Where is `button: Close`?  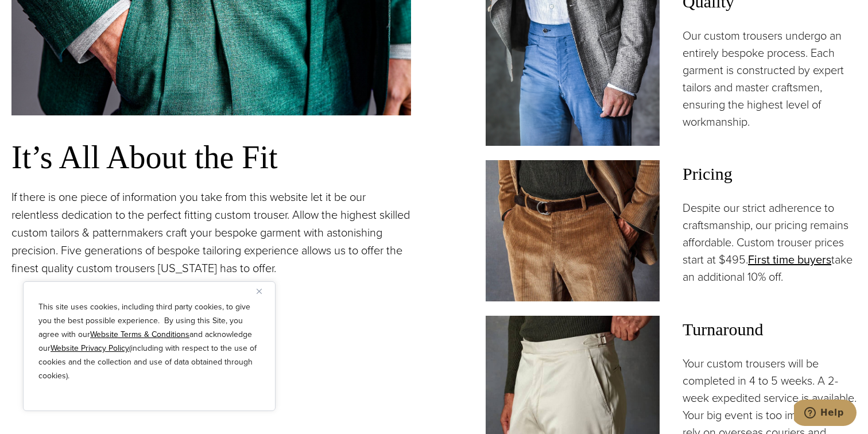 button: Close is located at coordinates (263, 291).